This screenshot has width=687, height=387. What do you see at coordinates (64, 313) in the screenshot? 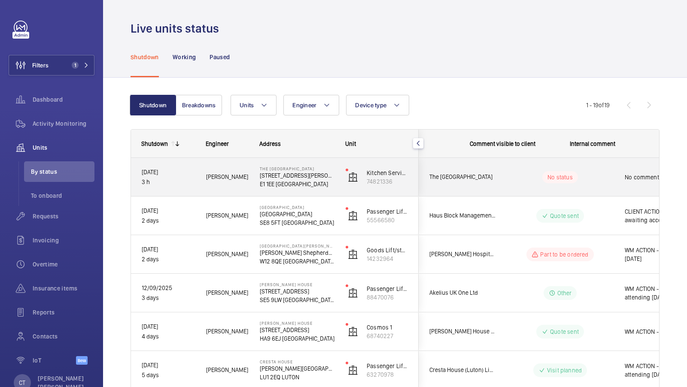
I see `span: Reports` at bounding box center [64, 313].